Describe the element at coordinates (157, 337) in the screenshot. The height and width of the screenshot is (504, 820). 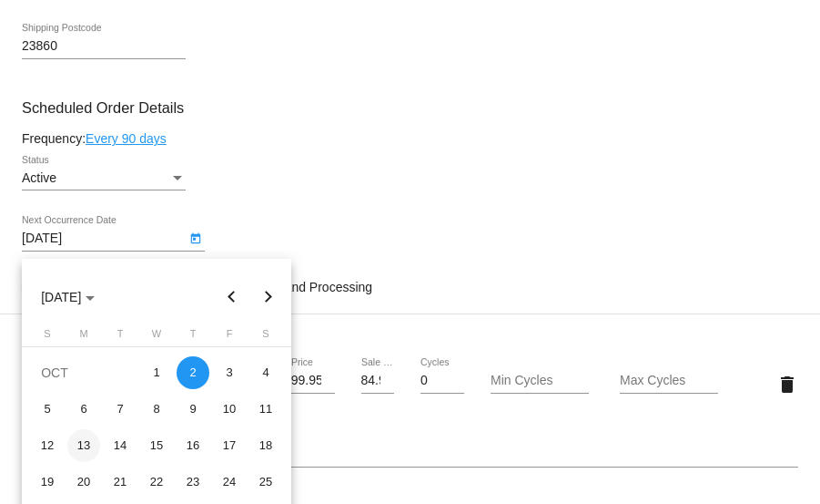
I see `th: Wednesday` at that location.